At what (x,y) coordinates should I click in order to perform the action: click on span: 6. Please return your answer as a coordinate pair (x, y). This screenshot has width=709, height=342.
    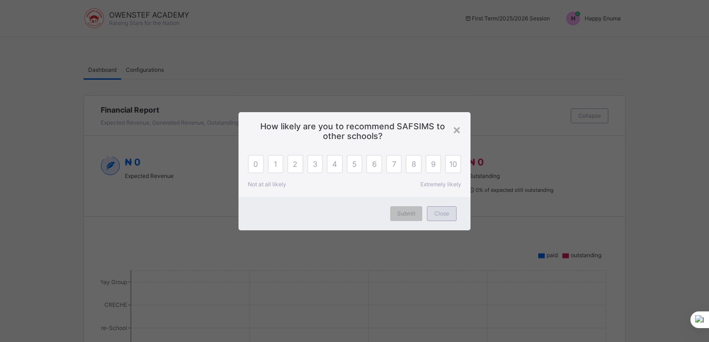
    Looking at the image, I should click on (374, 164).